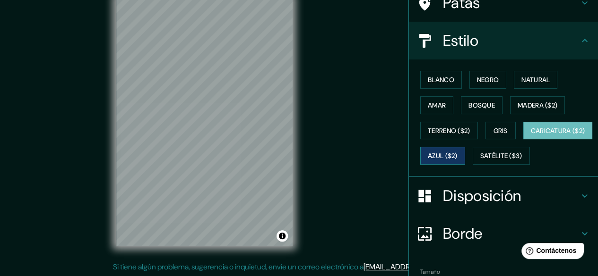 This screenshot has width=598, height=276. I want to click on button: Bosque, so click(481, 105).